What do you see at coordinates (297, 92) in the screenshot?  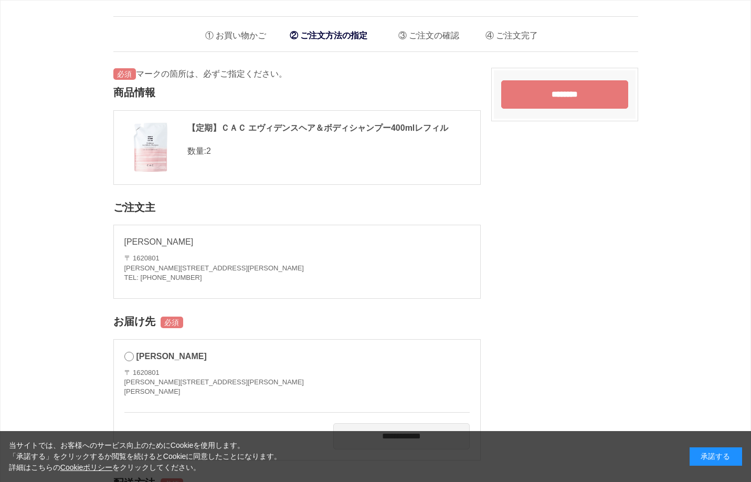 I see `h2: 商品情報` at bounding box center [297, 92].